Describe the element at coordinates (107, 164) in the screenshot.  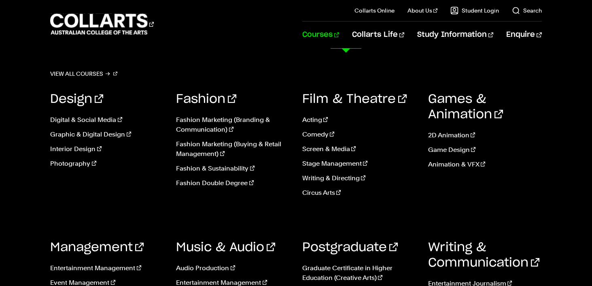
I see `a: Photography` at that location.